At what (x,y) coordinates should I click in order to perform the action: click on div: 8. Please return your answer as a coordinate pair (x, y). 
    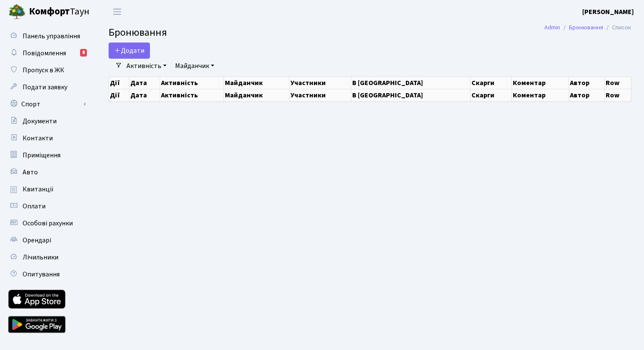
    Looking at the image, I should click on (83, 53).